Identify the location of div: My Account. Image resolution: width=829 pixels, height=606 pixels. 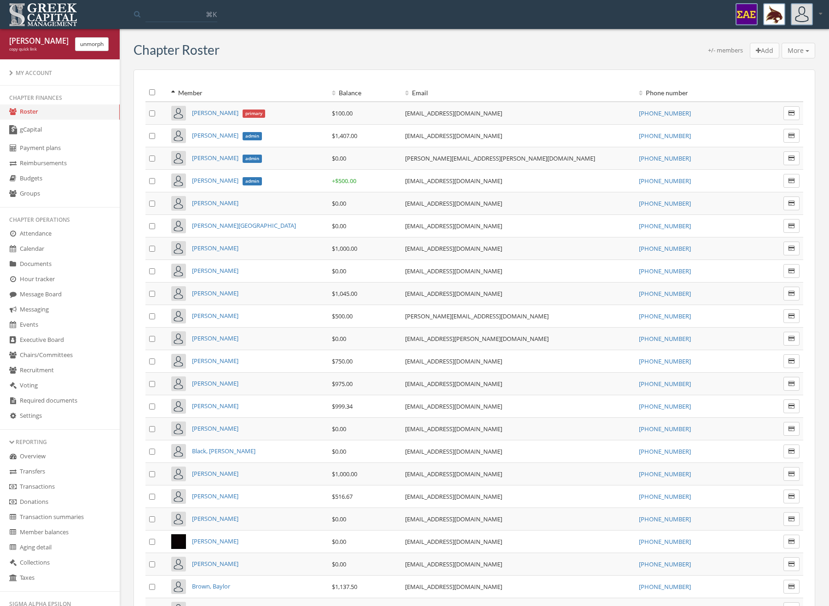
(60, 73).